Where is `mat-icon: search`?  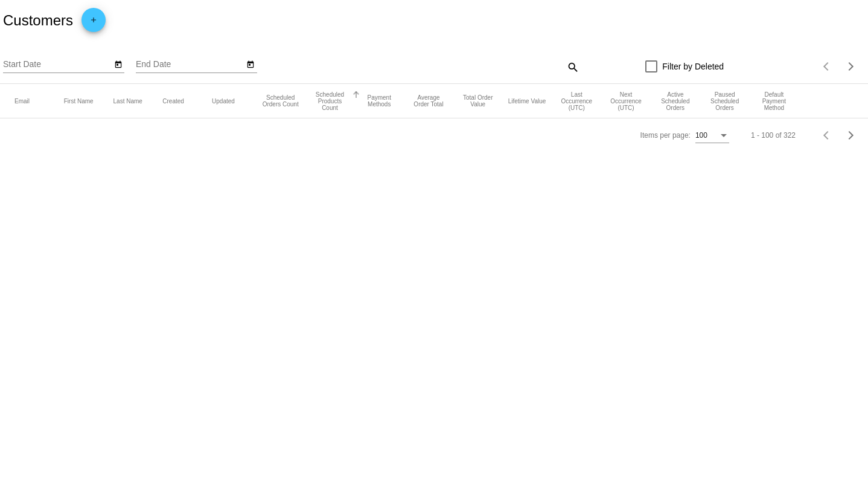 mat-icon: search is located at coordinates (572, 66).